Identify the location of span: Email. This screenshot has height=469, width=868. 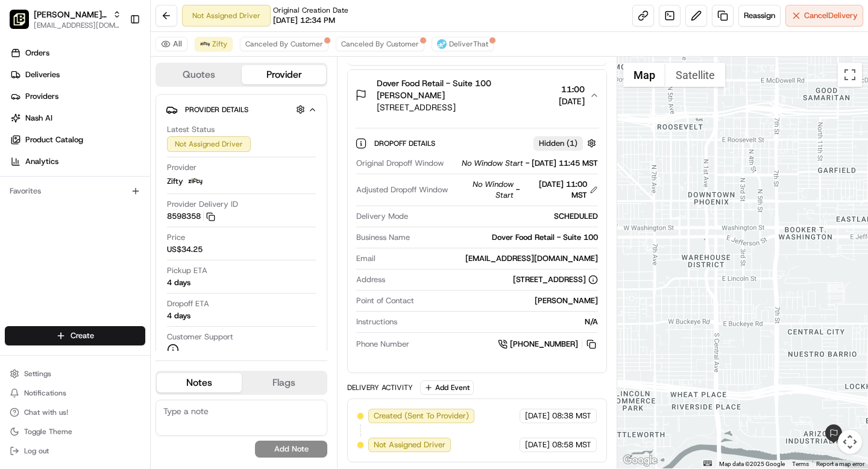
(365, 259).